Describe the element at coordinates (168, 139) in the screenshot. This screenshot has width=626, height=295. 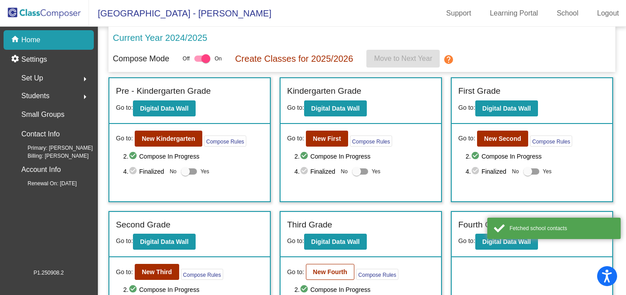
I see `button: New Kindergarten` at that location.